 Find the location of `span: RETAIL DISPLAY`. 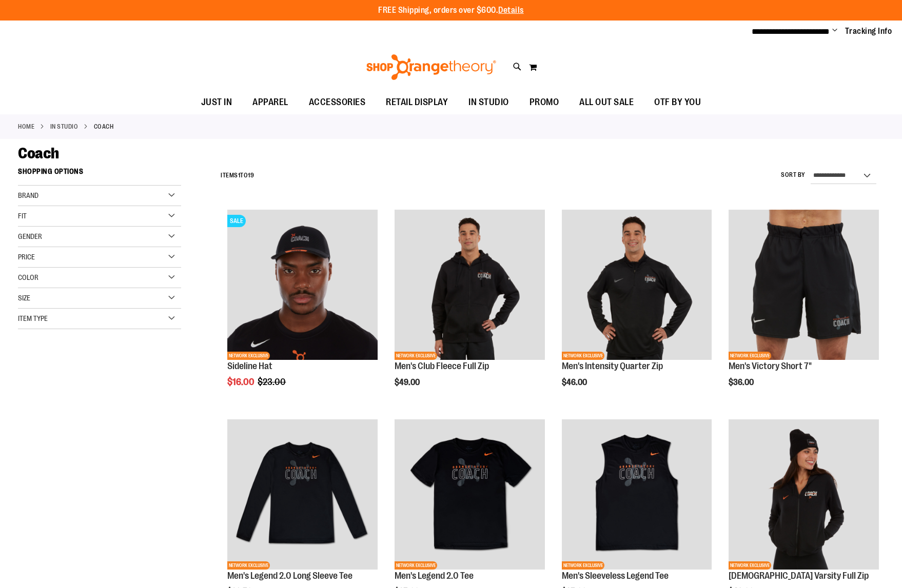

span: RETAIL DISPLAY is located at coordinates (417, 102).